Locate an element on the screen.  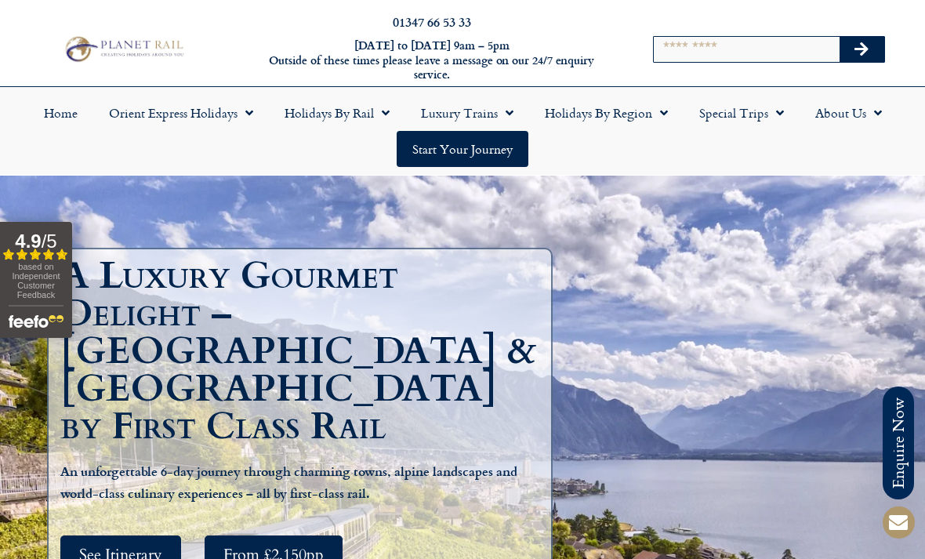
img: Planet Rail Train Holidays Logo is located at coordinates (123, 49).